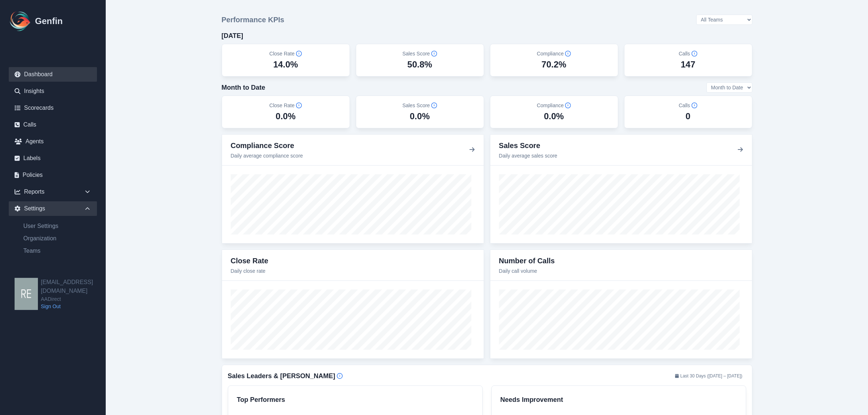  I want to click on div: 0, so click(688, 117).